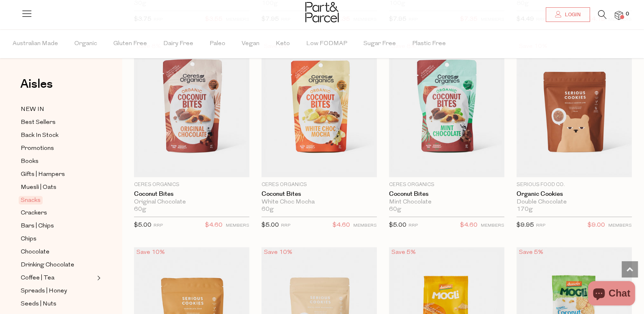 The height and width of the screenshot is (314, 644). Describe the element at coordinates (380, 44) in the screenshot. I see `span: Sugar Free` at that location.